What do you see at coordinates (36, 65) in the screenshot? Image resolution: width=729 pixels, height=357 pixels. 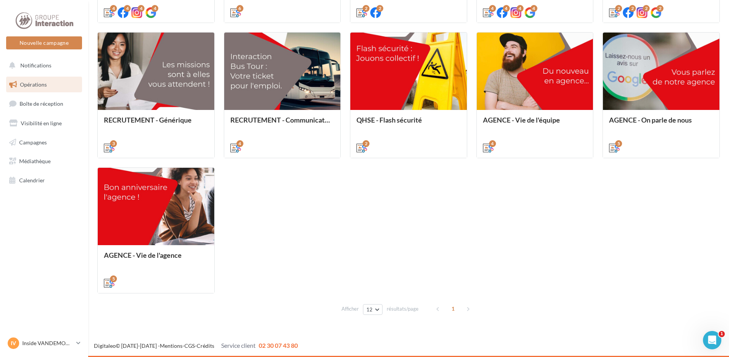 I see `span: Notifications` at bounding box center [36, 65].